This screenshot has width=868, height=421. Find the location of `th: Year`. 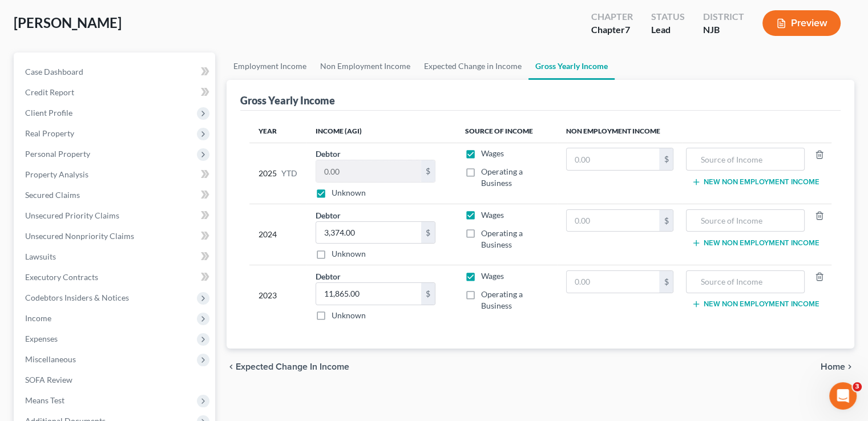

th: Year is located at coordinates (278, 132).